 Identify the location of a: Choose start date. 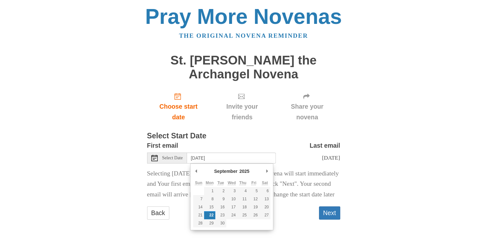
(179, 106).